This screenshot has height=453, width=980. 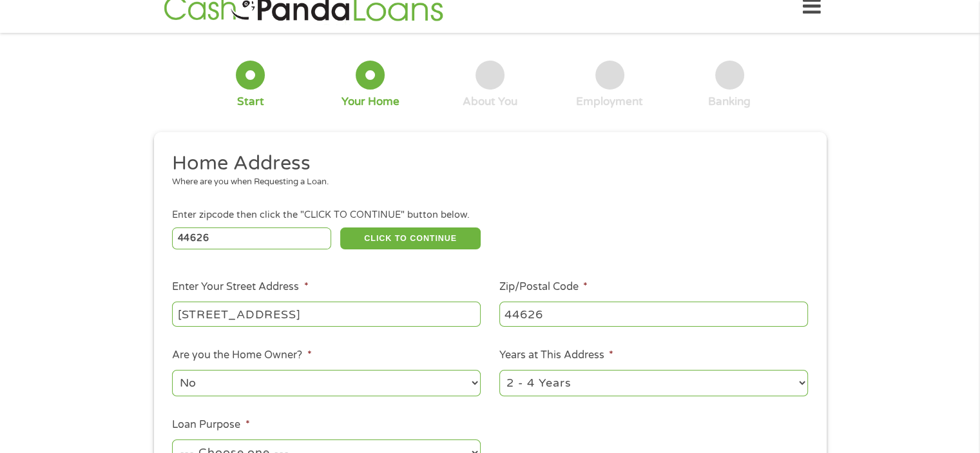 I want to click on label: Zip/Postal Code, so click(x=544, y=287).